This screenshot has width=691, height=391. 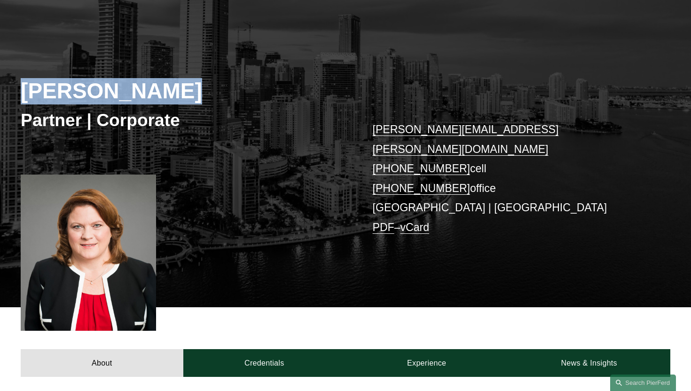 What do you see at coordinates (264, 362) in the screenshot?
I see `a: Credentials` at bounding box center [264, 362].